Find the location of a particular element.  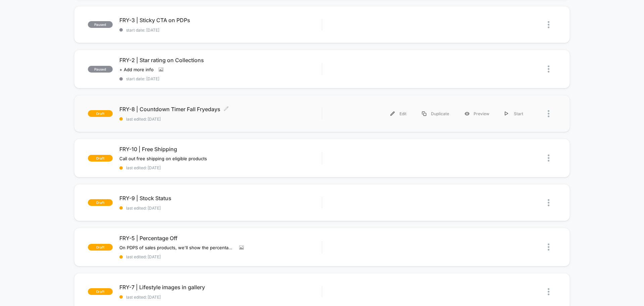

span: FRY-5 | Percentage Off is located at coordinates (220, 238).